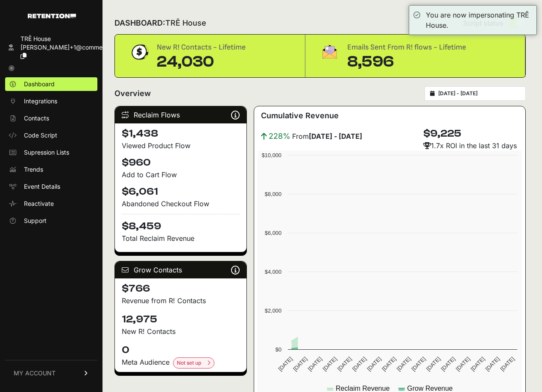 This screenshot has height=392, width=542. What do you see at coordinates (180, 270) in the screenshot?
I see `div: Grow Contacts` at bounding box center [180, 270].